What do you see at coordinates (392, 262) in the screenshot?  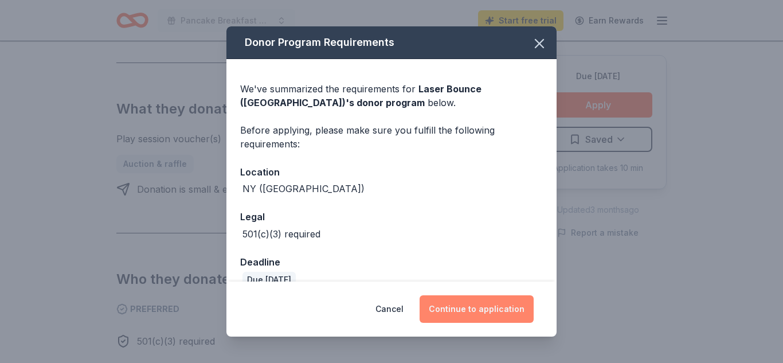 I see `div: Deadline` at bounding box center [392, 262].